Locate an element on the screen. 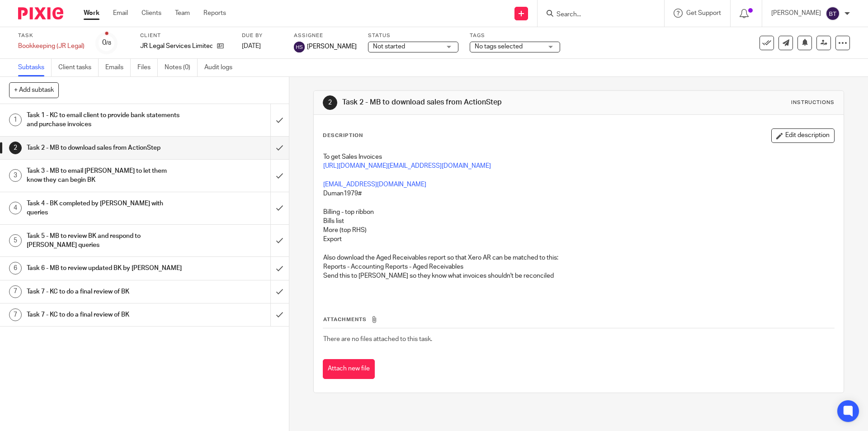 The width and height of the screenshot is (868, 431). div: 5 is located at coordinates (16, 241).